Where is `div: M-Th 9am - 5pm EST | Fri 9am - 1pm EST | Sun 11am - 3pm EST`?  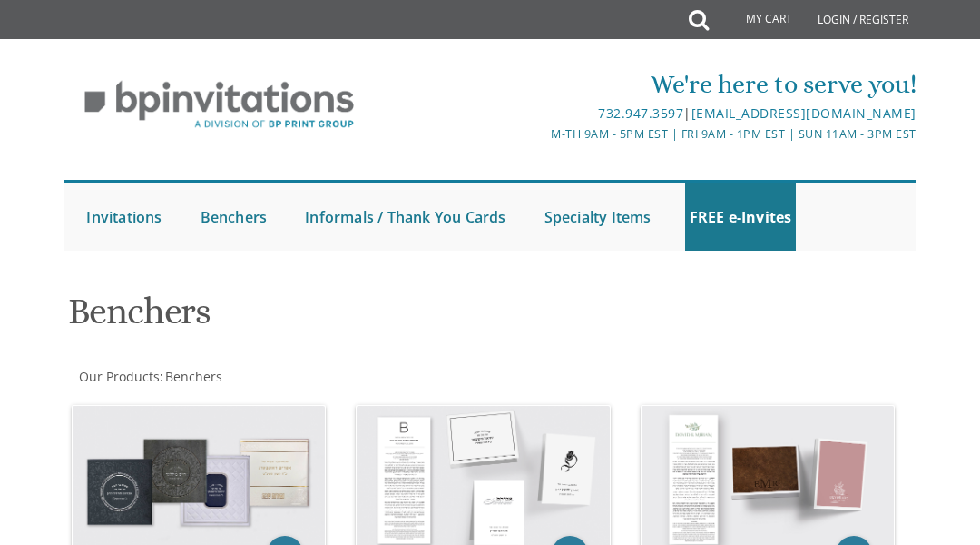 div: M-Th 9am - 5pm EST | Fri 9am - 1pm EST | Sun 11am - 3pm EST is located at coordinates (631, 133).